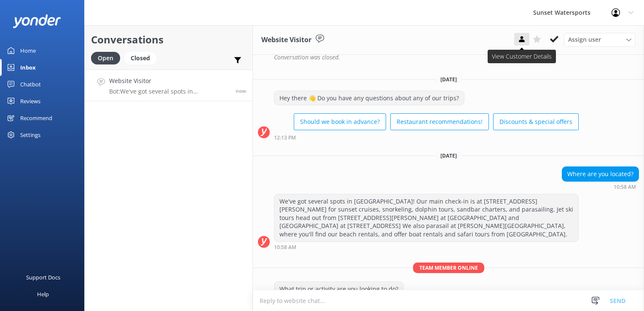  What do you see at coordinates (286, 40) in the screenshot?
I see `h3: Website Visitor` at bounding box center [286, 40].